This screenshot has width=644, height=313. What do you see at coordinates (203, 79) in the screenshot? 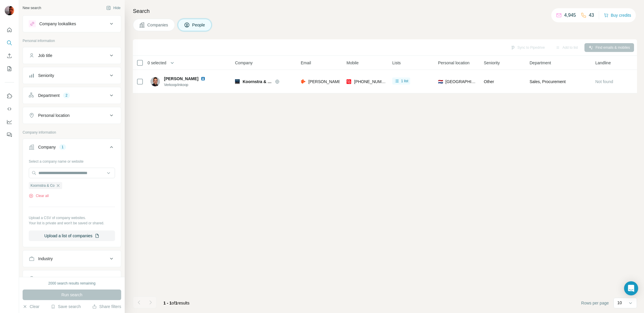
I see `img: LinkedIn logo` at bounding box center [203, 79].